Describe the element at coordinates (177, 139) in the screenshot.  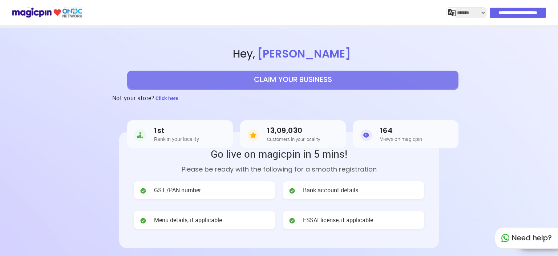
I see `h5: Rank in your locality` at that location.